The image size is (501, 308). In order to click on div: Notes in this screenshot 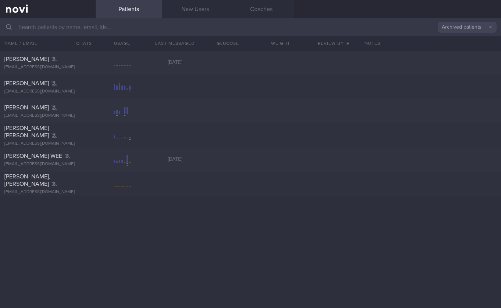, I will do `click(430, 43)`.